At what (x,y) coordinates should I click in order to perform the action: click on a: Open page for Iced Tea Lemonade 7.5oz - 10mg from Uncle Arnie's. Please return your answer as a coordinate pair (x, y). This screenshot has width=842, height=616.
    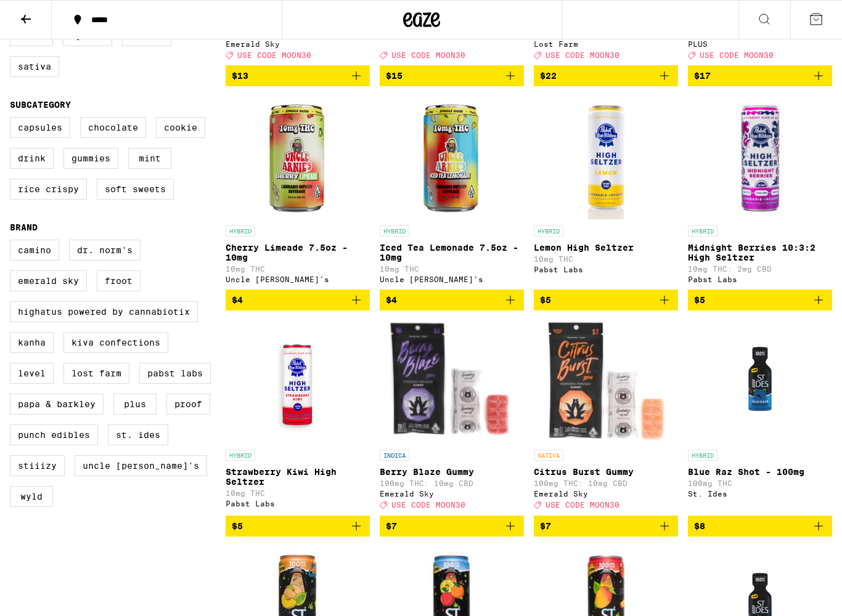
    Looking at the image, I should click on (451, 193).